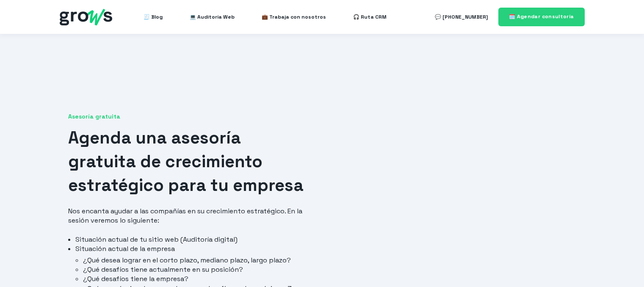 The width and height of the screenshot is (644, 287). I want to click on li: ¿Qué desafíos tiene la empresa?, so click(195, 279).